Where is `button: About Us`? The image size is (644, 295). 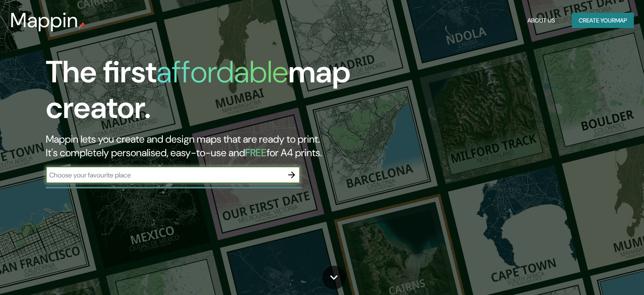
button: About Us is located at coordinates (541, 21).